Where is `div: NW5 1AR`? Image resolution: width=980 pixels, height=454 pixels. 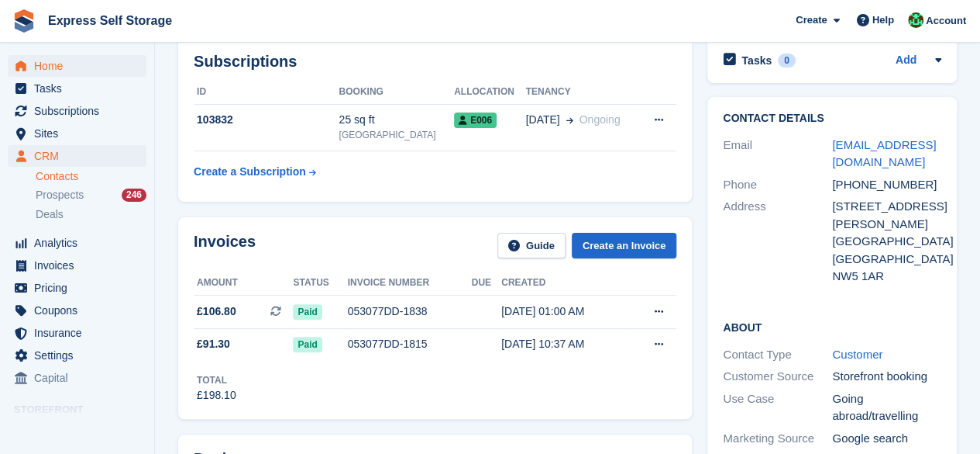
div: NW5 1AR is located at coordinates (886, 276).